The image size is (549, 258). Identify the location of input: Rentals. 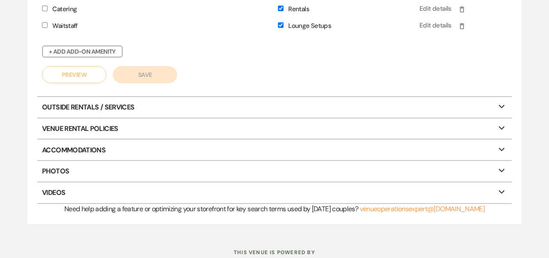
(281, 8).